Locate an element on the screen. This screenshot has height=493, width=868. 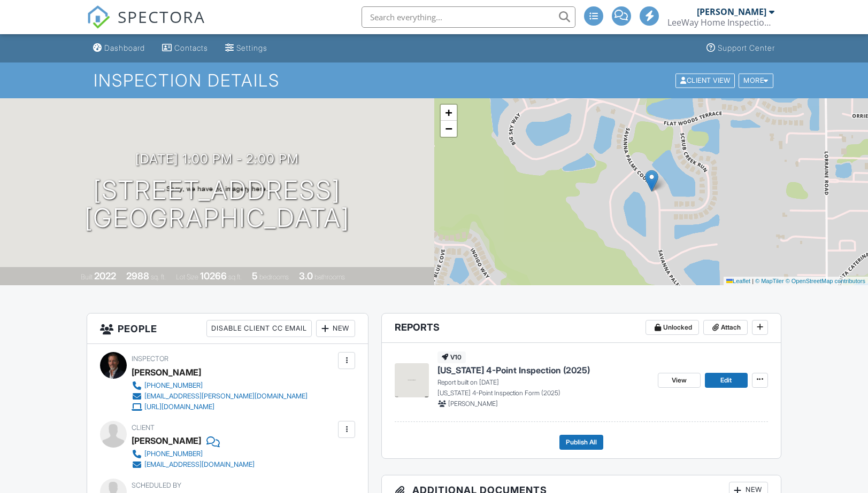
span: Client is located at coordinates (143, 427).